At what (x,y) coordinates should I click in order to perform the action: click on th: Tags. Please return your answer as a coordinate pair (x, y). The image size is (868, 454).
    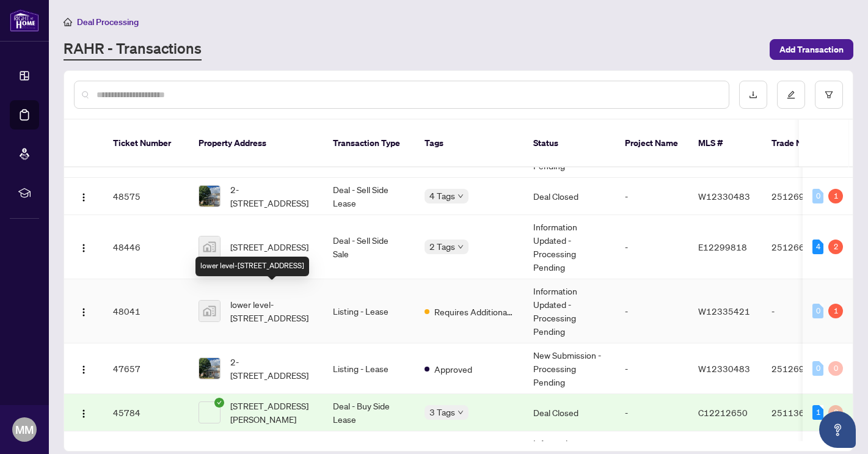
    Looking at the image, I should click on (469, 143).